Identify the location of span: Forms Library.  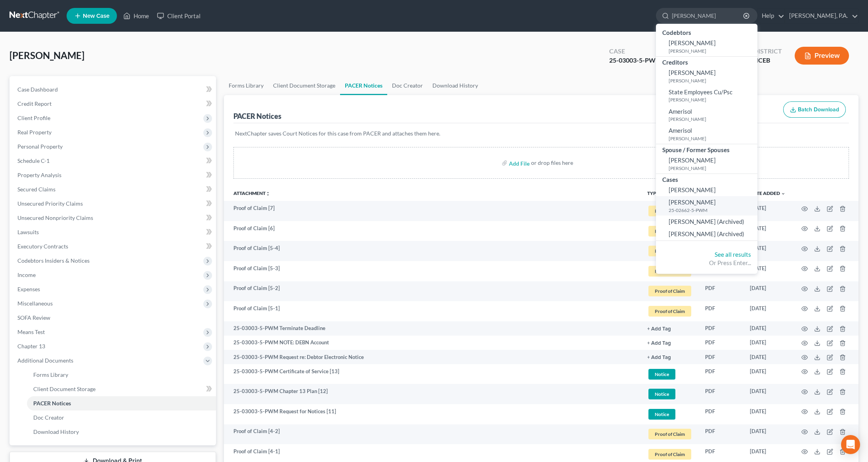
(51, 375).